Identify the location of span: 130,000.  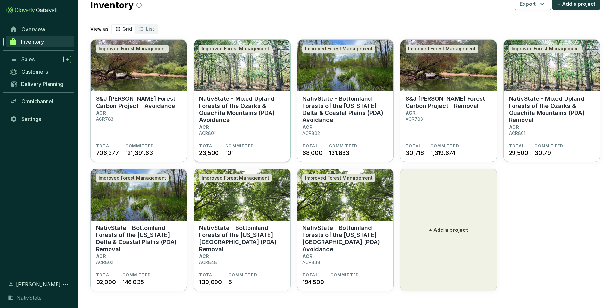
(210, 282).